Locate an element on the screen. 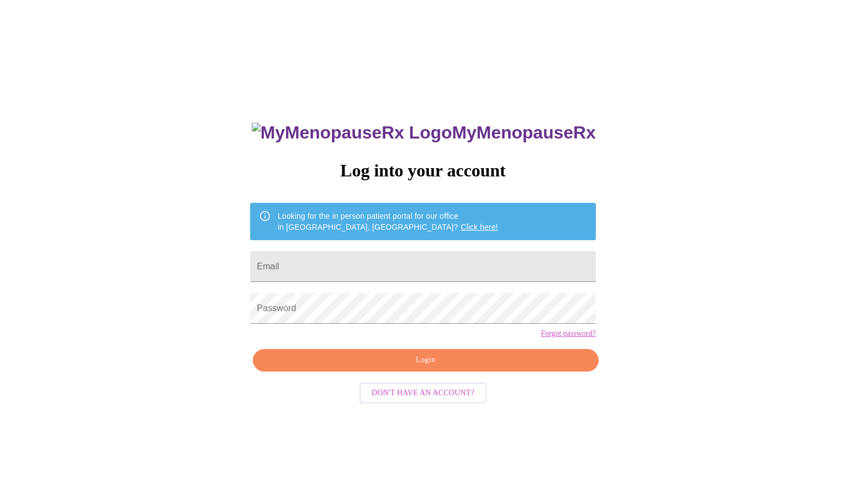 This screenshot has height=504, width=846. img: MyMenopauseRx Logo is located at coordinates (352, 132).